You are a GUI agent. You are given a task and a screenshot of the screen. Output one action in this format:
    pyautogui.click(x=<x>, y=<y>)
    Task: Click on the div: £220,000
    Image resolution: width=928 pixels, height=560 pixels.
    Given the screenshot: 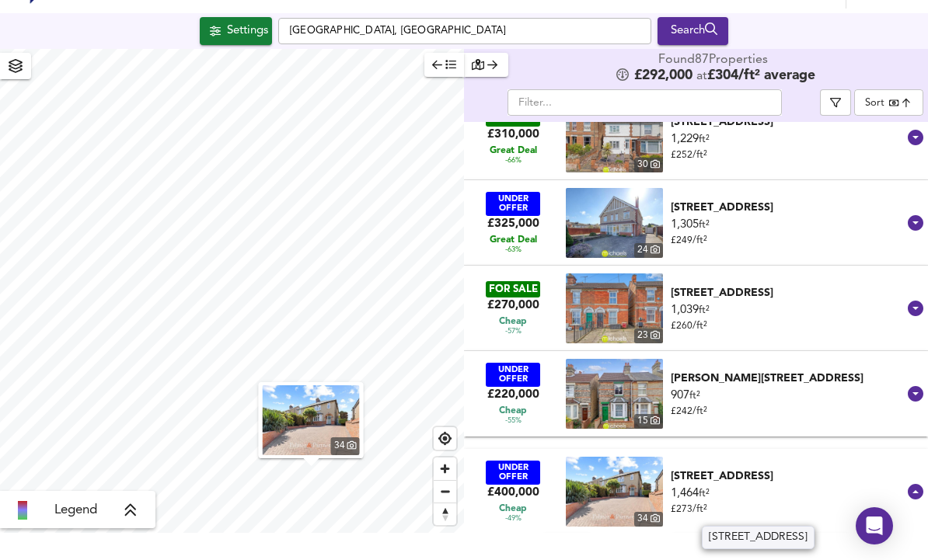 What is the action you would take?
    pyautogui.click(x=513, y=394)
    